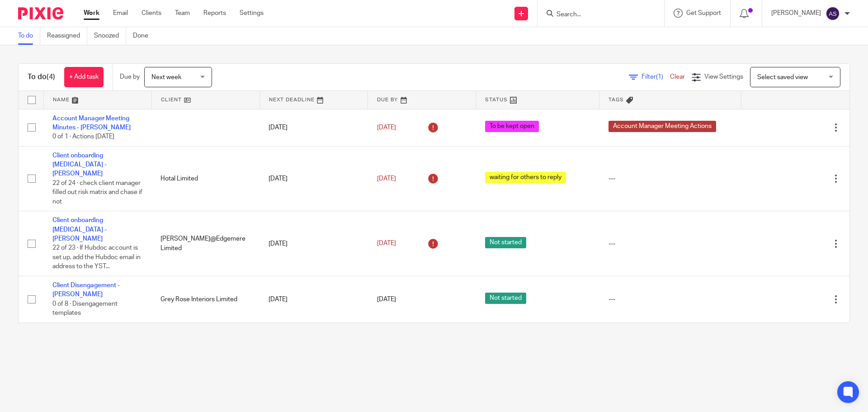  Describe the element at coordinates (97, 192) in the screenshot. I see `span: 22 of 24 · check client manager filled out risk matrix and chase if not` at that location.